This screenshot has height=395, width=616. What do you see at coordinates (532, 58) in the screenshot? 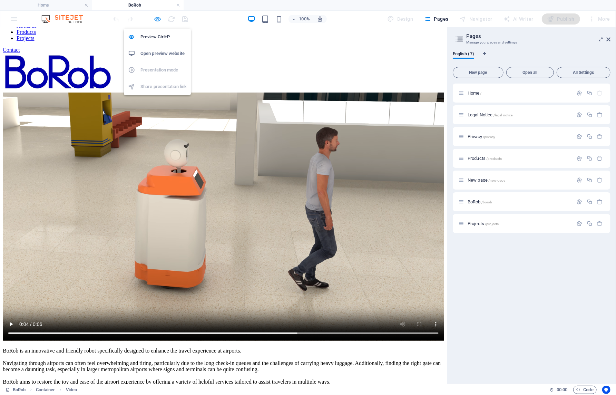
I see `div: Language Tabs` at bounding box center [532, 58].